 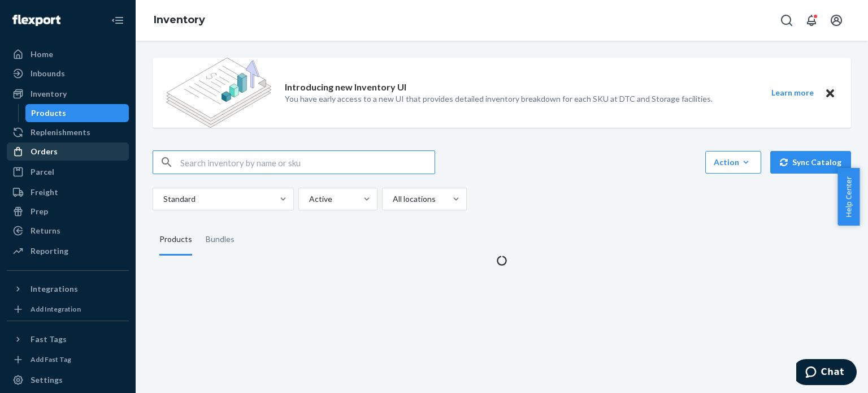 I want to click on p: You have early access to a new UI that provides detailed inventory breakdown for each SKU at DTC ..., so click(x=498, y=99).